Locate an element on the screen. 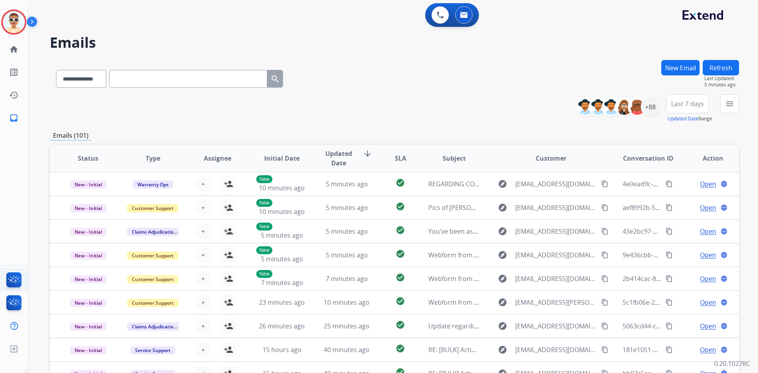 This screenshot has height=373, width=758. span: Initial Date is located at coordinates (282, 158).